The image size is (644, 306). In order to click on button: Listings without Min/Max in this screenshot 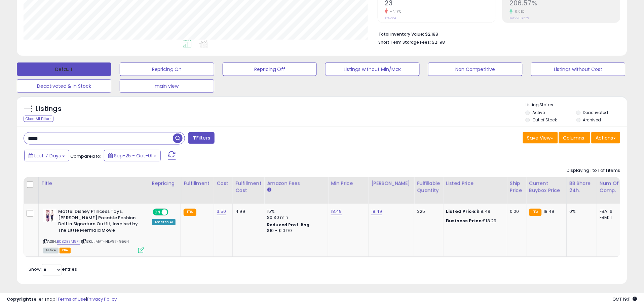, I will do `click(372, 70)`.